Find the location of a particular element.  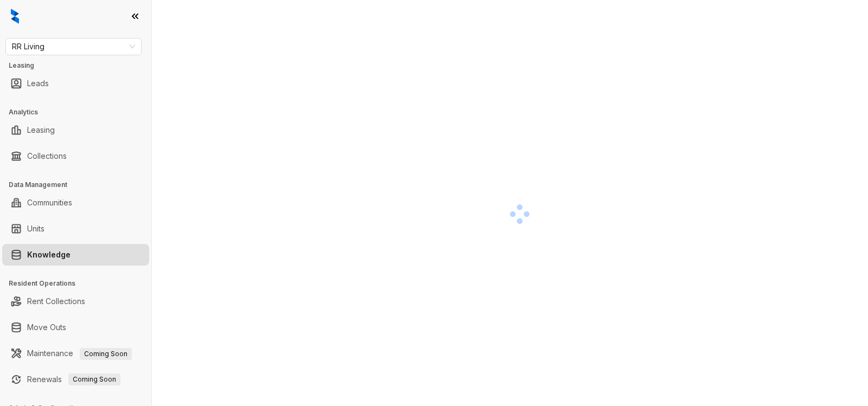

a: Knowledge is located at coordinates (49, 255).